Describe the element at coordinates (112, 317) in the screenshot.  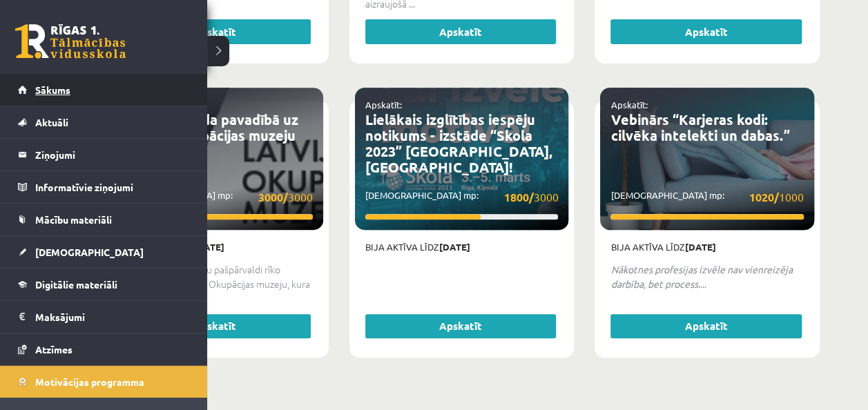
I see `legend: Maksājumi` at that location.